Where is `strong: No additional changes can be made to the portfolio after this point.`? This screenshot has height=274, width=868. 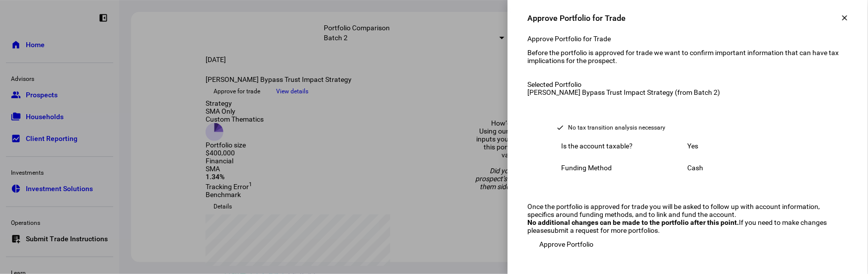 strong: No additional changes can be made to the portfolio after this point. is located at coordinates (634, 223).